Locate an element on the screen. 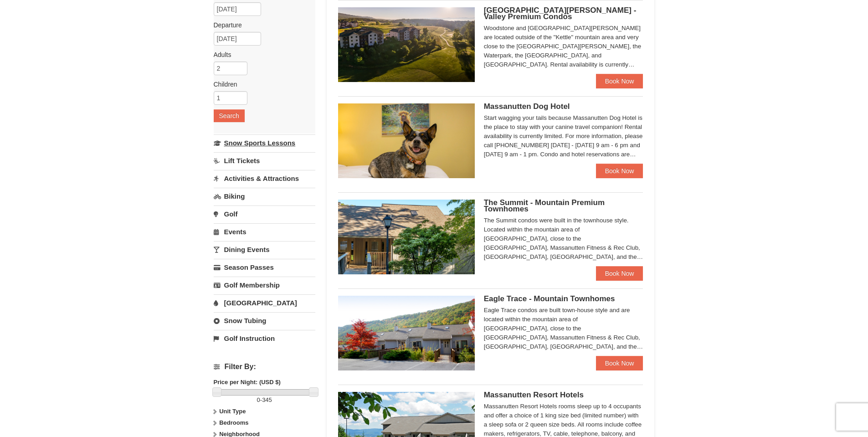 The height and width of the screenshot is (437, 868). div: Start wagging your tails because Massanutten Dog Hotel is the place to stay with your canine trav... is located at coordinates (564, 136).